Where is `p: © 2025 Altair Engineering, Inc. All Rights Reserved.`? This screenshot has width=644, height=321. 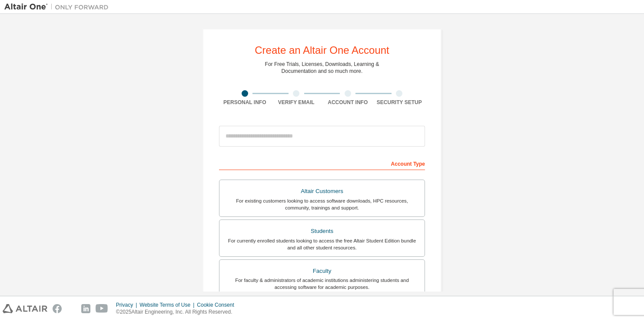 p: © 2025 Altair Engineering, Inc. All Rights Reserved. is located at coordinates (177, 312).